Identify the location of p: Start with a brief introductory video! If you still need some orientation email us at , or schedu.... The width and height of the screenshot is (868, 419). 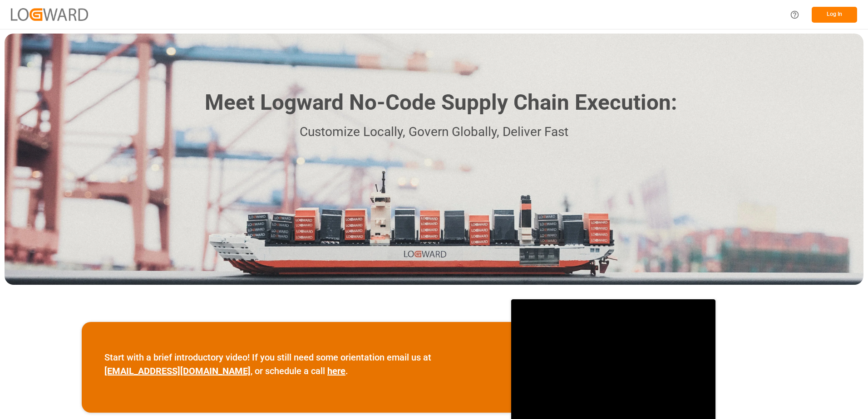
(297, 364).